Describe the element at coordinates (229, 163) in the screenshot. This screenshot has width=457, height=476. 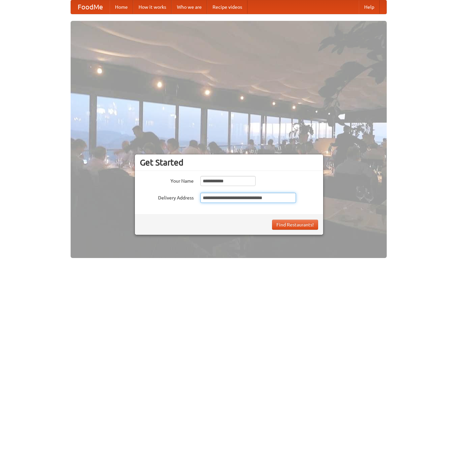
I see `h3: Get Started` at that location.